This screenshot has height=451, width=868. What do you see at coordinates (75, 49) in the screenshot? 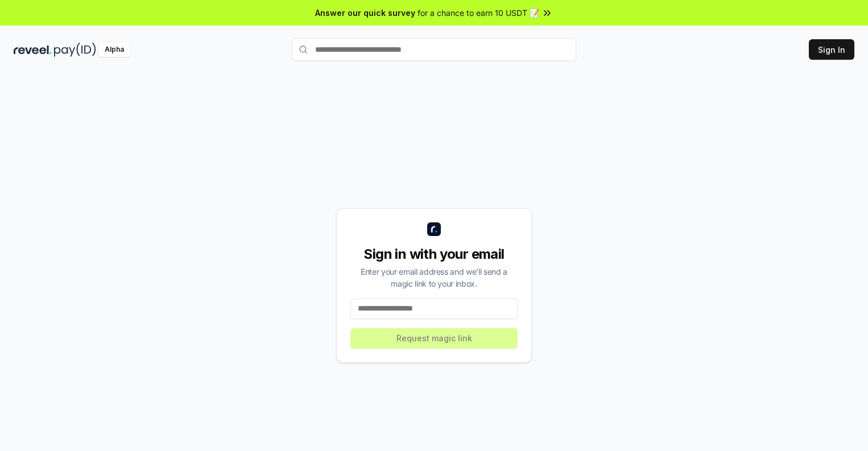
I see `img: pay_id` at bounding box center [75, 49].